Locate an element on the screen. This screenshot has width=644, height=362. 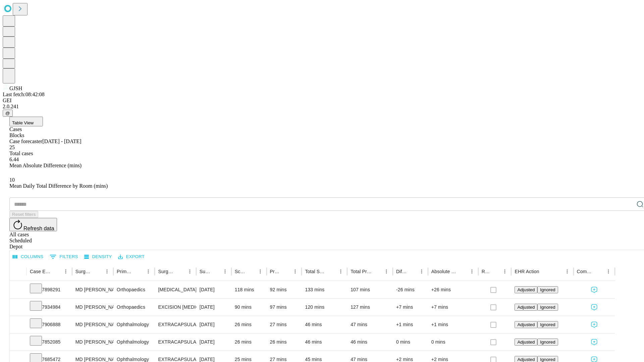
div: 118 mins is located at coordinates (249, 290).